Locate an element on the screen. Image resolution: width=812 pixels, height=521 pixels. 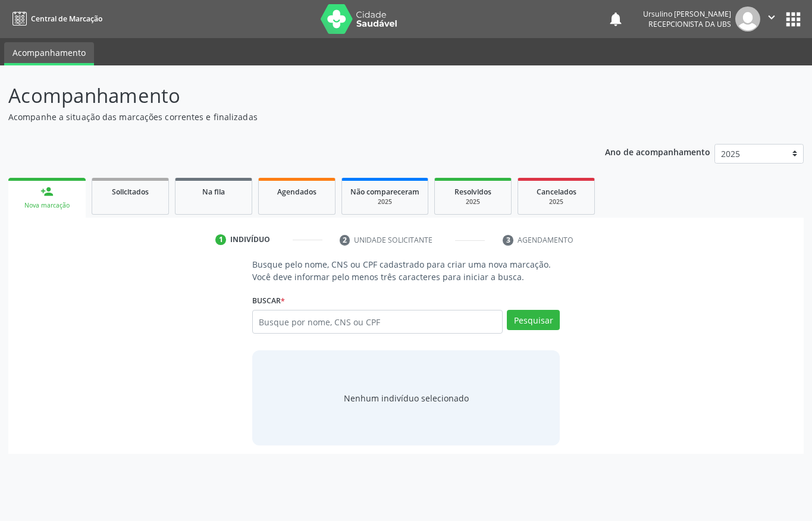
span: Agendados is located at coordinates (297, 192).